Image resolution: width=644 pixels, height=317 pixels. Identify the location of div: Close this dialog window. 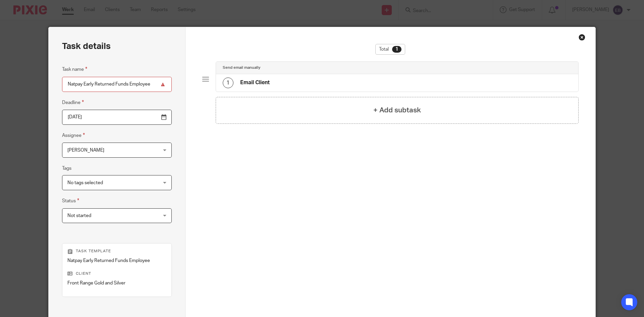
(583, 37).